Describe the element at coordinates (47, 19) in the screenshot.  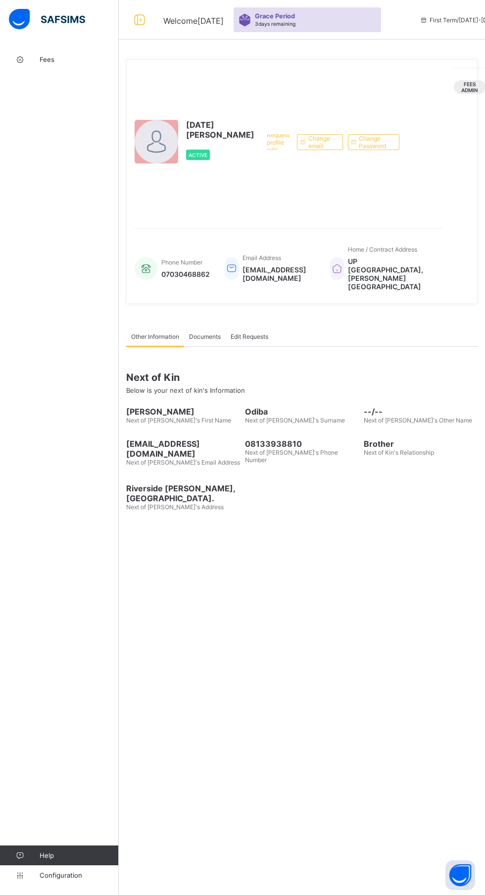
I see `img: safsims` at that location.